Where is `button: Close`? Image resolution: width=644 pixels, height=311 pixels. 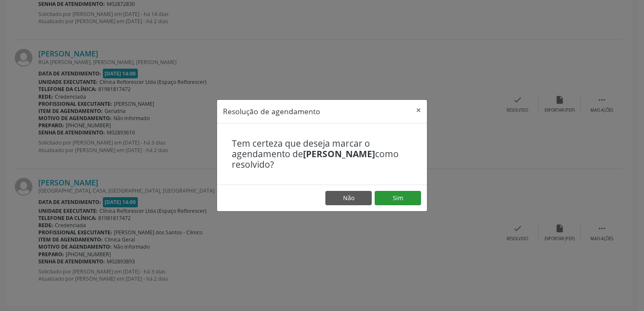
button: Close is located at coordinates (418, 110).